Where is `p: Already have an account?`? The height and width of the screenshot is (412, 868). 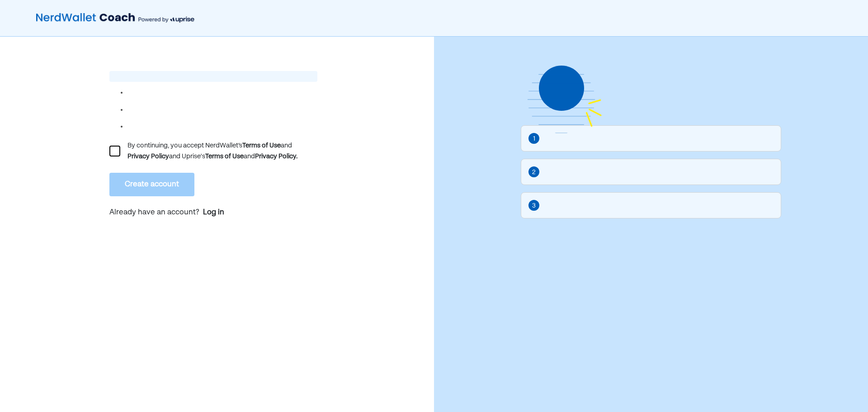 p: Already have an account? is located at coordinates (213, 214).